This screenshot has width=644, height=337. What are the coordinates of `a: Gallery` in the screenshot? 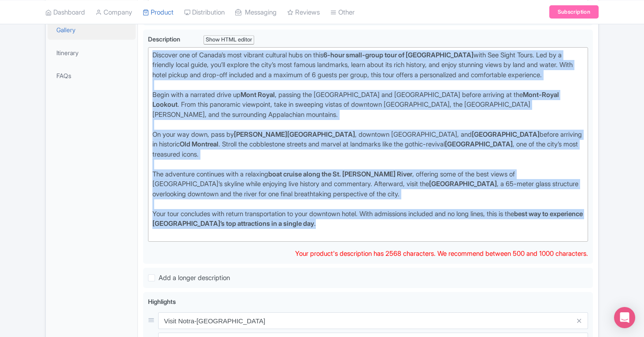 It's located at (92, 30).